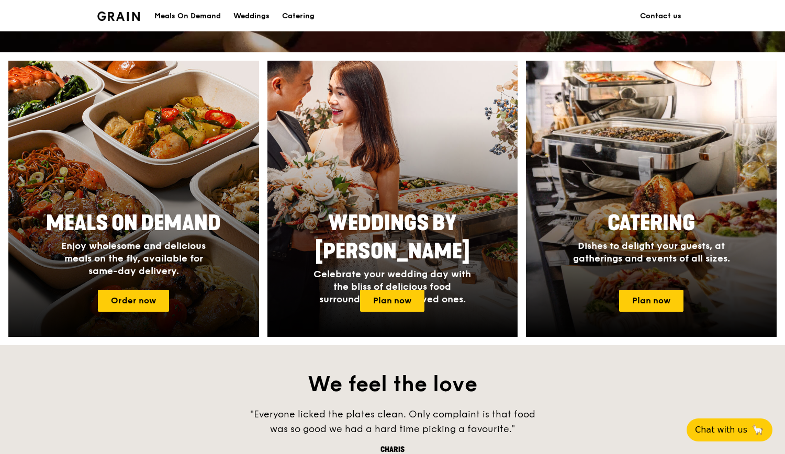  Describe the element at coordinates (298, 16) in the screenshot. I see `a: Catering` at that location.